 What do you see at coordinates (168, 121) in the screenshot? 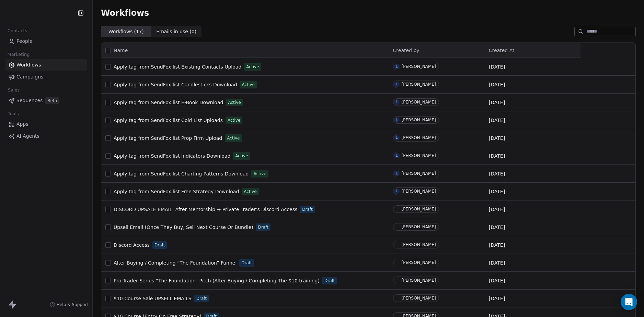
I see `span: Apply tag from SendFox list Cold List Uploads` at bounding box center [168, 121].